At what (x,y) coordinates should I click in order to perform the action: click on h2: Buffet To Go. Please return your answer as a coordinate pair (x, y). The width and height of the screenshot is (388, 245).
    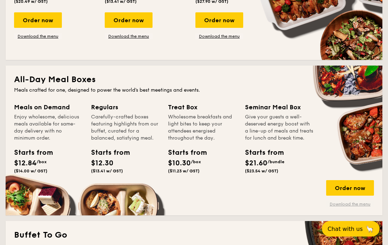
    Looking at the image, I should click on (194, 235).